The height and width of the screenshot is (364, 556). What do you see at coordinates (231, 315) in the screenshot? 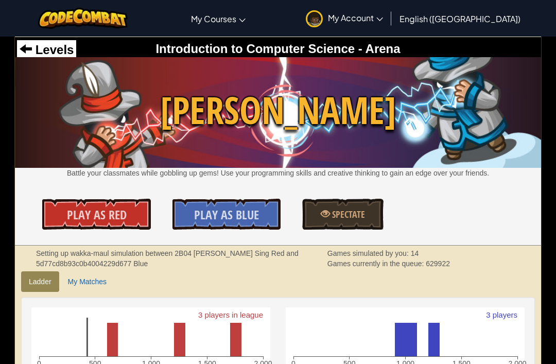
I see `text: 3 players in league` at bounding box center [231, 315].